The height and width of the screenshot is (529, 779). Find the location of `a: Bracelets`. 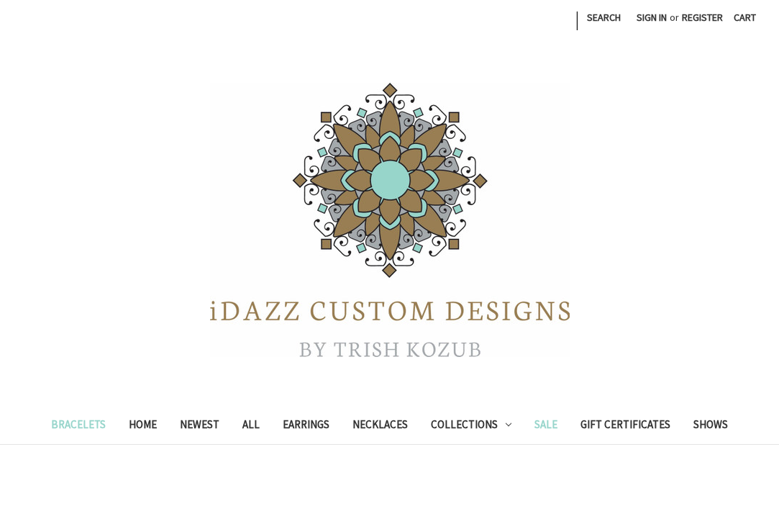

a: Bracelets is located at coordinates (78, 426).